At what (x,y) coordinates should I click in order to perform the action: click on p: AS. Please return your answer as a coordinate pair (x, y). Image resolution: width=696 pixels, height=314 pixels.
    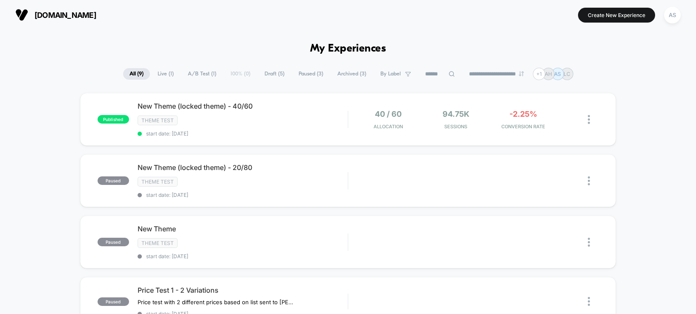
    Looking at the image, I should click on (558, 74).